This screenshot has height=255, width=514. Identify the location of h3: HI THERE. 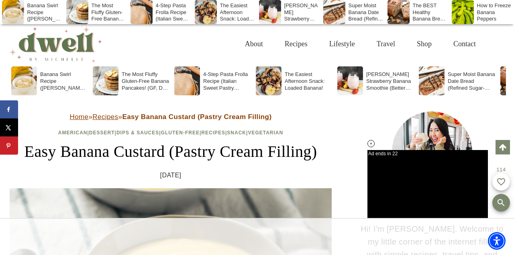
(432, 207).